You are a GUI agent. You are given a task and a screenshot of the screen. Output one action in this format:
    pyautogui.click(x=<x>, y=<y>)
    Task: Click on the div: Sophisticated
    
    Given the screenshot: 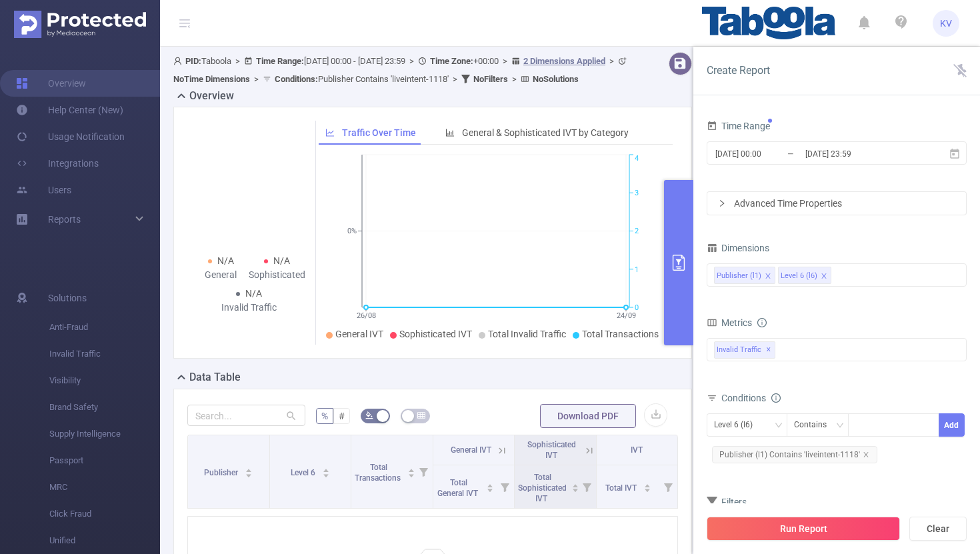 What is the action you would take?
    pyautogui.click(x=277, y=274)
    